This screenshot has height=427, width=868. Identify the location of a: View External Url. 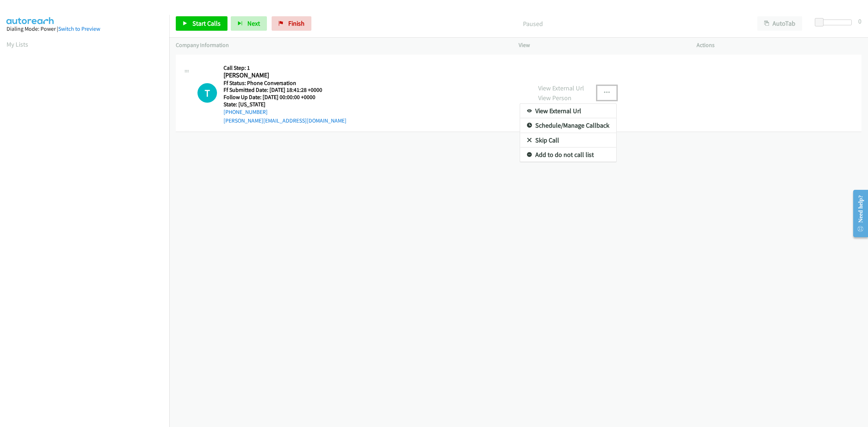
(568, 111).